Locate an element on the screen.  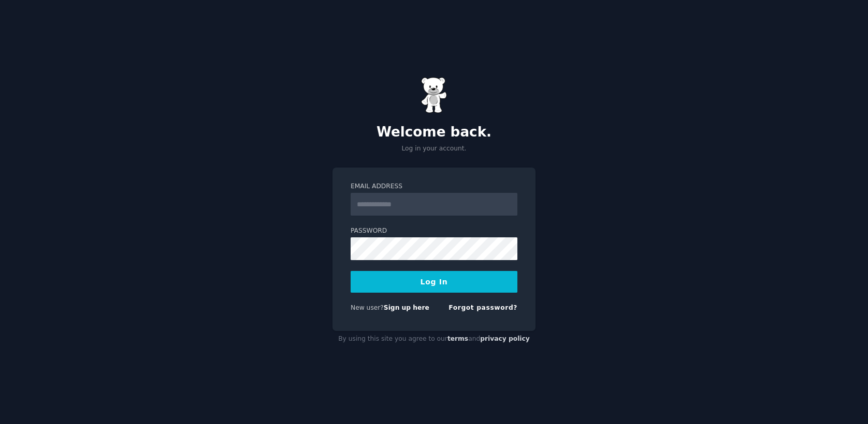
a: Sign up here is located at coordinates (407, 308).